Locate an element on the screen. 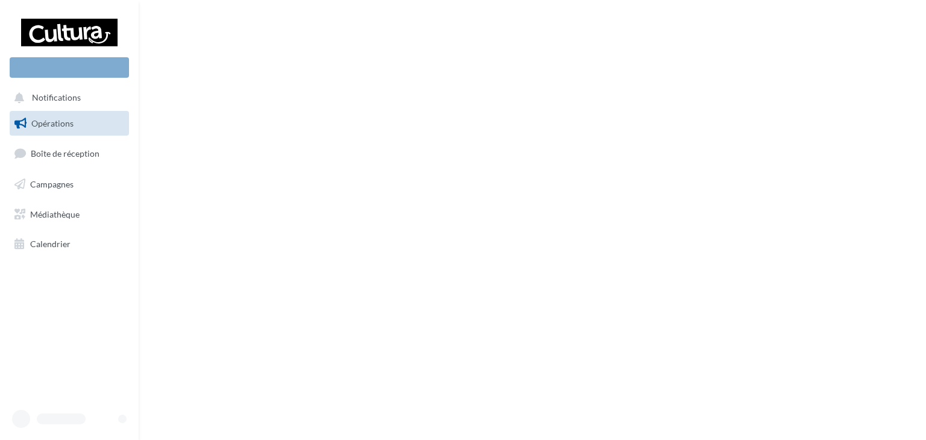 The height and width of the screenshot is (440, 926). a: Boîte de réception is located at coordinates (69, 153).